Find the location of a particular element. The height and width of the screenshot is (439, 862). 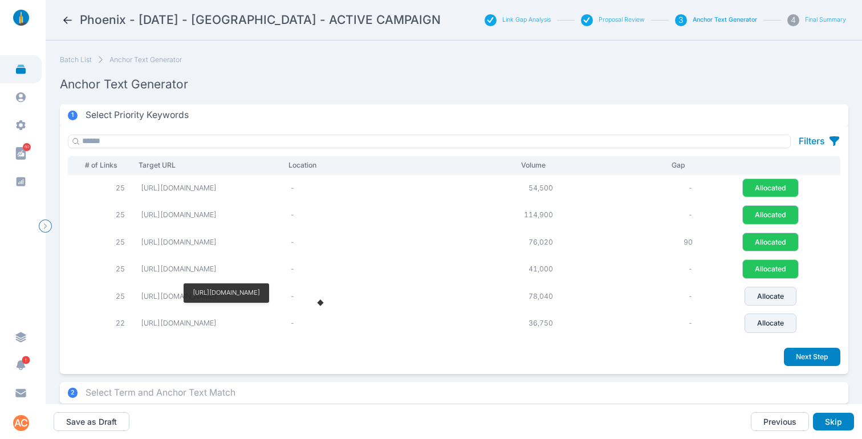

div: 1 is located at coordinates (73, 116).